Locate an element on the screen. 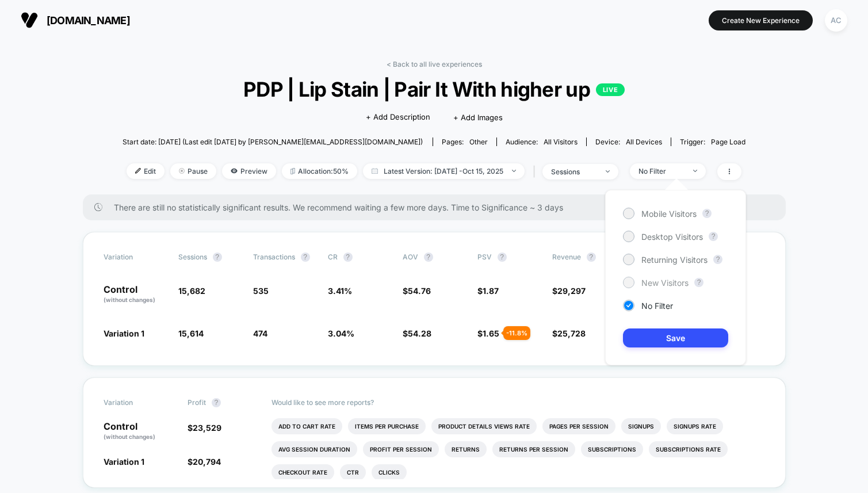 This screenshot has height=493, width=868. span: Sessions is located at coordinates (193, 256).